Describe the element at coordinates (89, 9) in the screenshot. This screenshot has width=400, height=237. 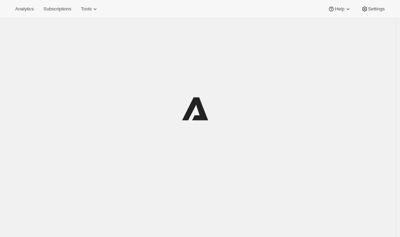
I see `button: Tools` at that location.